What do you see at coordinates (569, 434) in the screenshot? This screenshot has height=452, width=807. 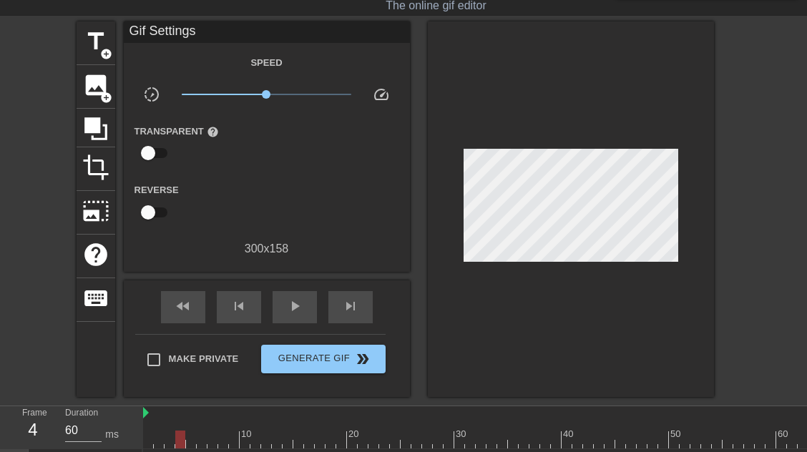 I see `div: 40` at bounding box center [569, 434].